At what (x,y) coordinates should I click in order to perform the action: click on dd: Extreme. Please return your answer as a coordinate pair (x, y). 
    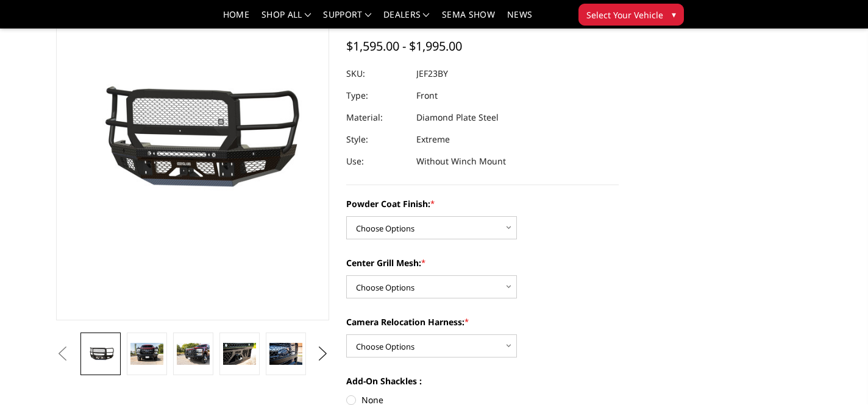
    Looking at the image, I should click on (432, 140).